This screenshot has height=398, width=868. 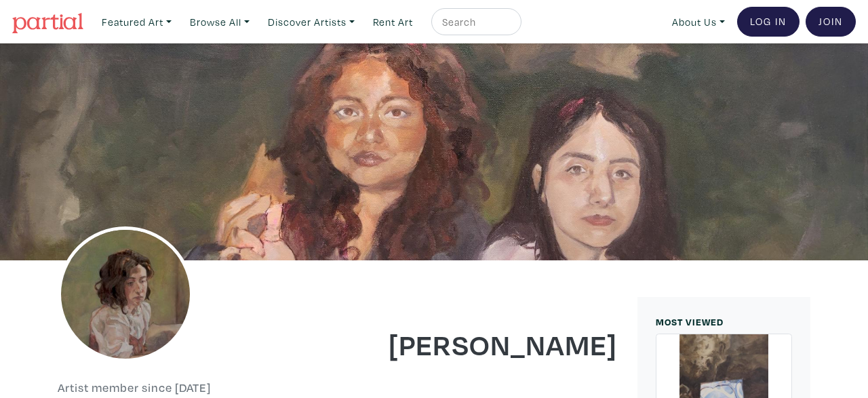 What do you see at coordinates (690, 321) in the screenshot?
I see `small: MOST VIEWED` at bounding box center [690, 321].